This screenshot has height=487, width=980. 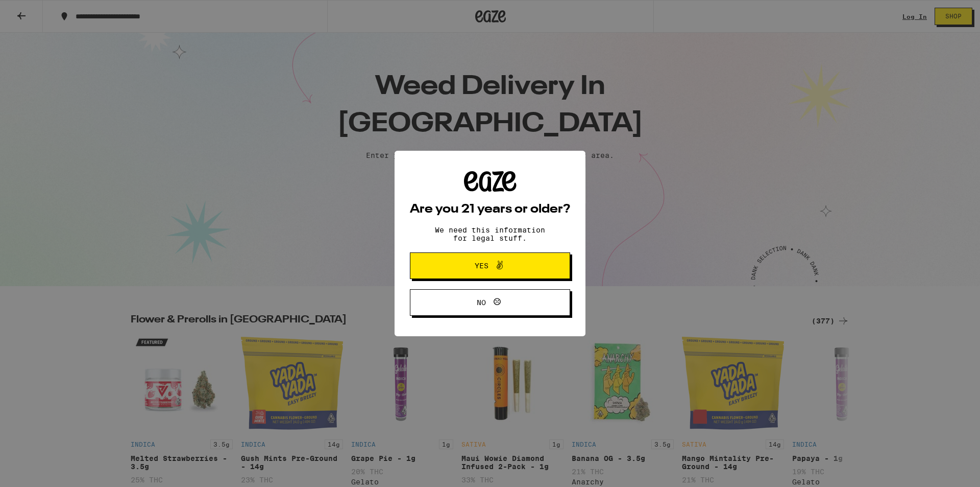 I want to click on span: Hi. Need any help?, so click(x=40, y=11).